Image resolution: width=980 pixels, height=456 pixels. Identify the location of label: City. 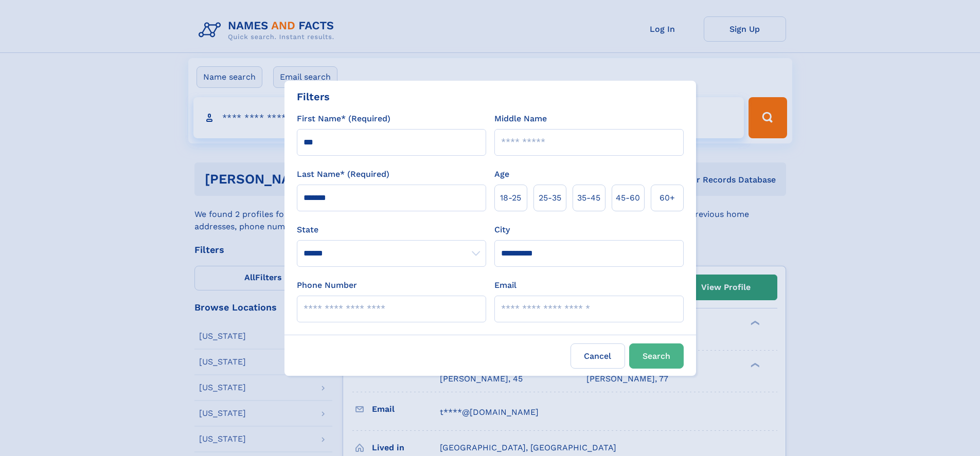
(502, 230).